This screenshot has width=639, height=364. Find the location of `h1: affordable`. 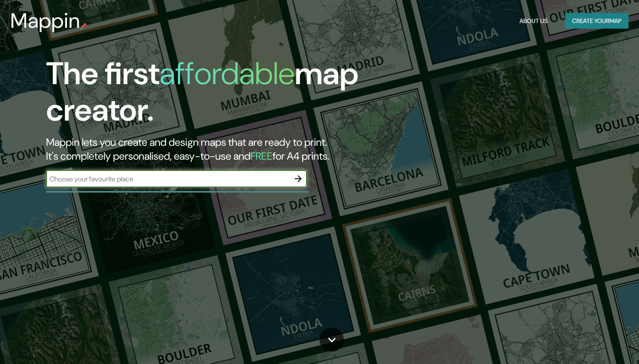

h1: affordable is located at coordinates (227, 74).